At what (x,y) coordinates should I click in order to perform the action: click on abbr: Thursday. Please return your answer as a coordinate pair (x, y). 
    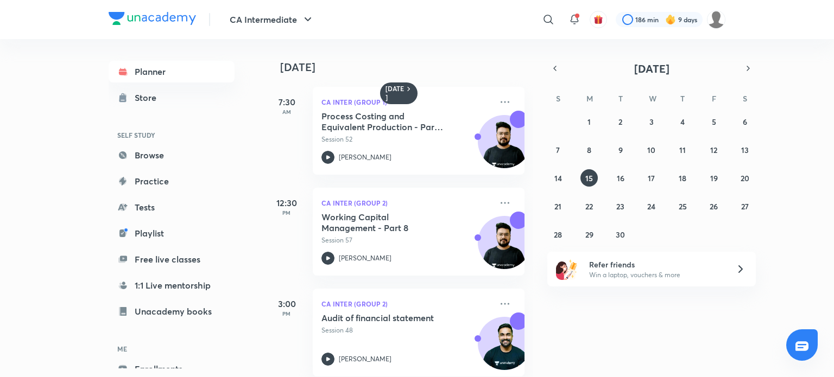
    Looking at the image, I should click on (682, 98).